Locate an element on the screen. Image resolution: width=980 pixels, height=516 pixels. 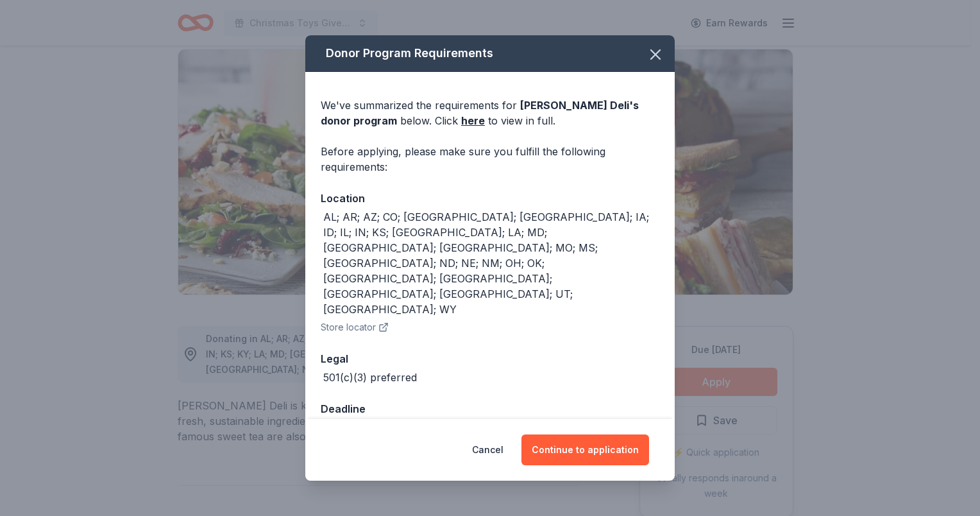
div: We've summarized the requirements for below. Click to view in full. is located at coordinates (490, 113).